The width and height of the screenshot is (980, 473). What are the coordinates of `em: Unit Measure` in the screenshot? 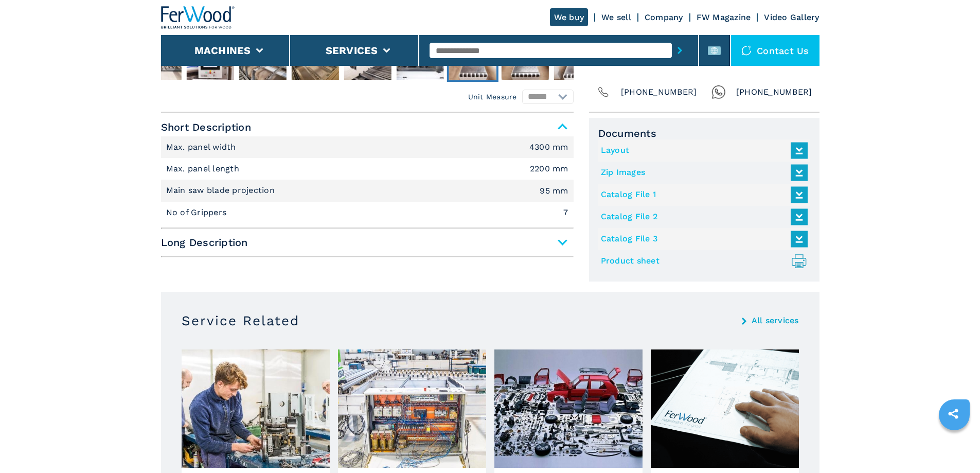 It's located at (492, 96).